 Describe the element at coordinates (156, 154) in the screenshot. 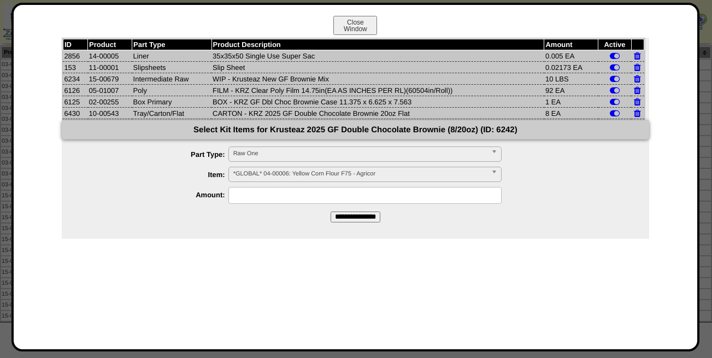

I see `label: Part Type:` at that location.